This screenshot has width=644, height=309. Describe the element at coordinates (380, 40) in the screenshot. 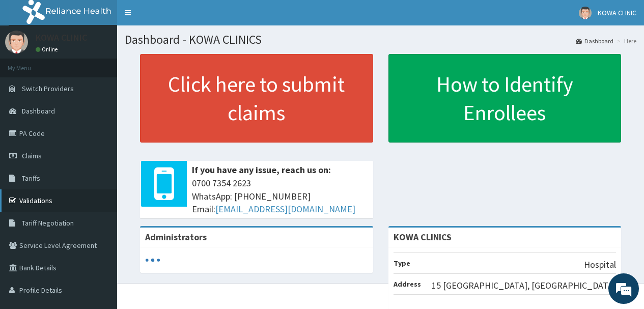

I see `h1: Dashboard - KOWA CLINICS` at that location.